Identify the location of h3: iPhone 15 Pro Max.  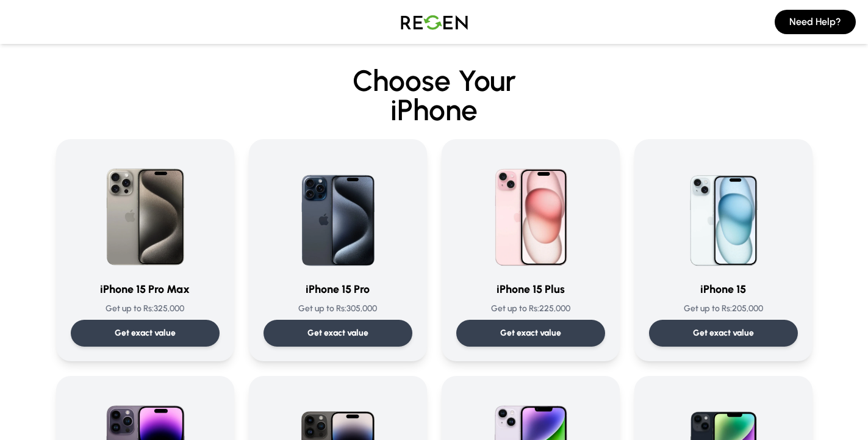
(145, 289).